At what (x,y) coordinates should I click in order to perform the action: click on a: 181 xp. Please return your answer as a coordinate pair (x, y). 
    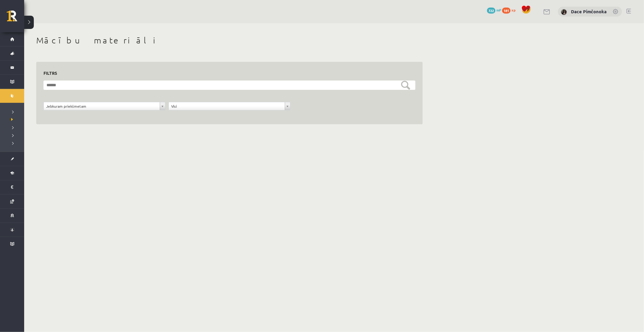
    Looking at the image, I should click on (510, 10).